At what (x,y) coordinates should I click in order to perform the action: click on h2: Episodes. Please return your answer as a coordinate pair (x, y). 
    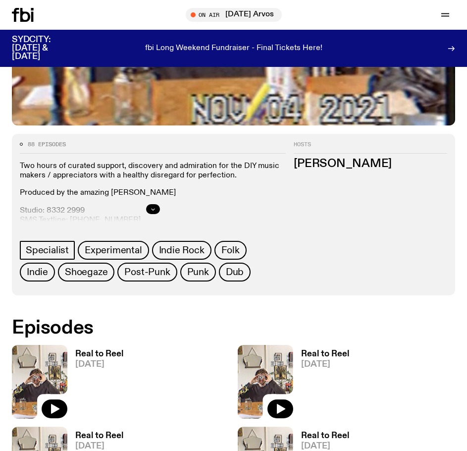
    Looking at the image, I should click on (233, 328).